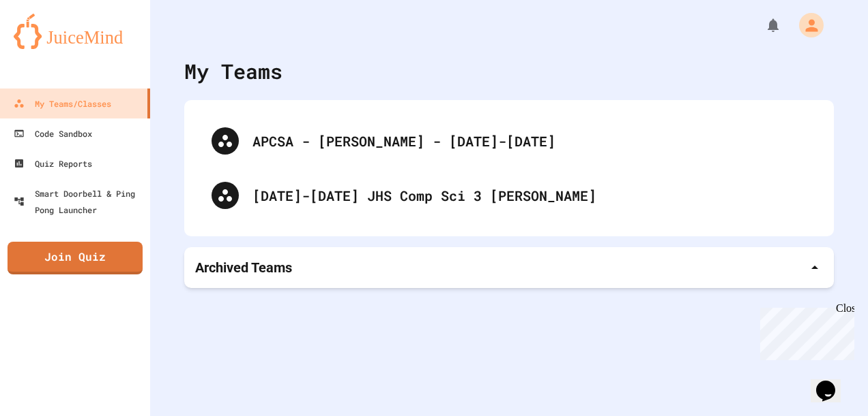  I want to click on div: Code Sandbox, so click(53, 134).